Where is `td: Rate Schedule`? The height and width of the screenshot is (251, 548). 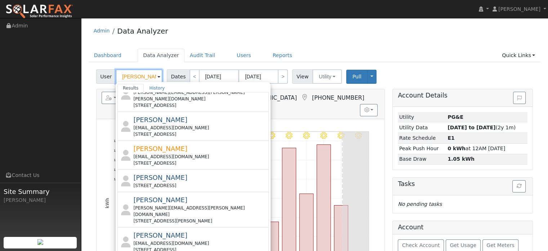 td: Rate Schedule is located at coordinates (422, 138).